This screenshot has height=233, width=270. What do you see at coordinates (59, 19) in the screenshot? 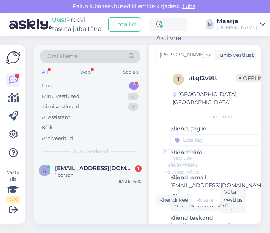
I see `b: Uus!` at bounding box center [59, 19].